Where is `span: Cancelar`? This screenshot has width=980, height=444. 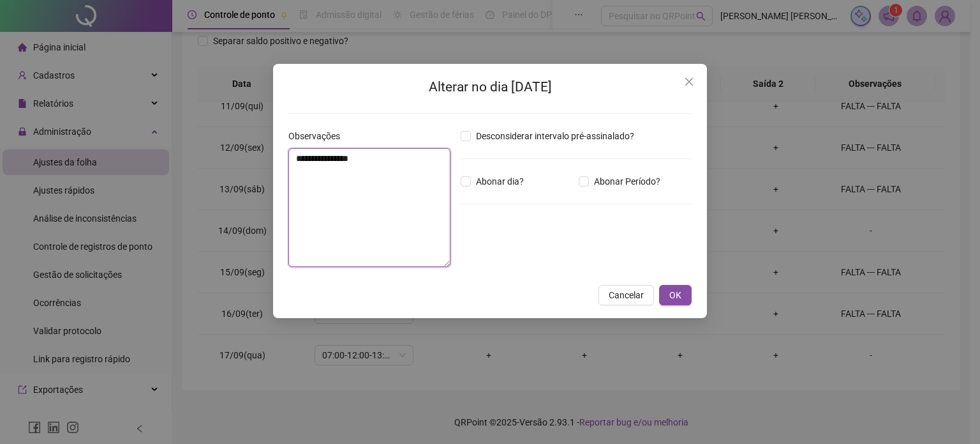 span: Cancelar is located at coordinates (626, 295).